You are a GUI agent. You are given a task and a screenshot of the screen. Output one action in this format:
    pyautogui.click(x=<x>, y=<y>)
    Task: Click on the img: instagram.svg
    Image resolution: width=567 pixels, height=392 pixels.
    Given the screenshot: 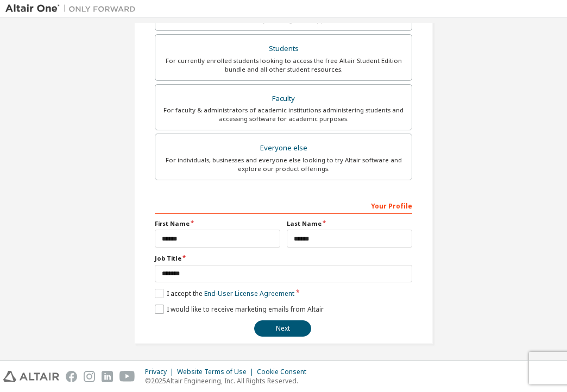 What is the action you would take?
    pyautogui.click(x=89, y=376)
    